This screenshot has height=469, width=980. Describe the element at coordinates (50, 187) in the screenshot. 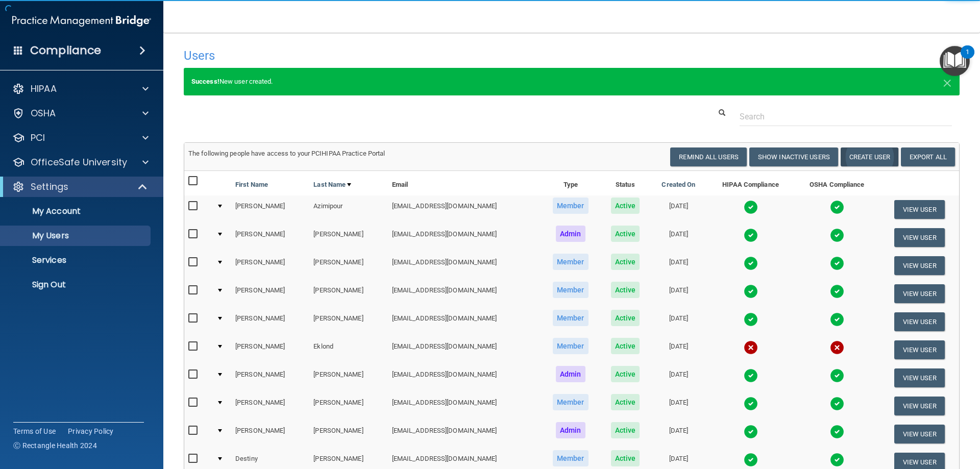

I see `p: Settings` at that location.